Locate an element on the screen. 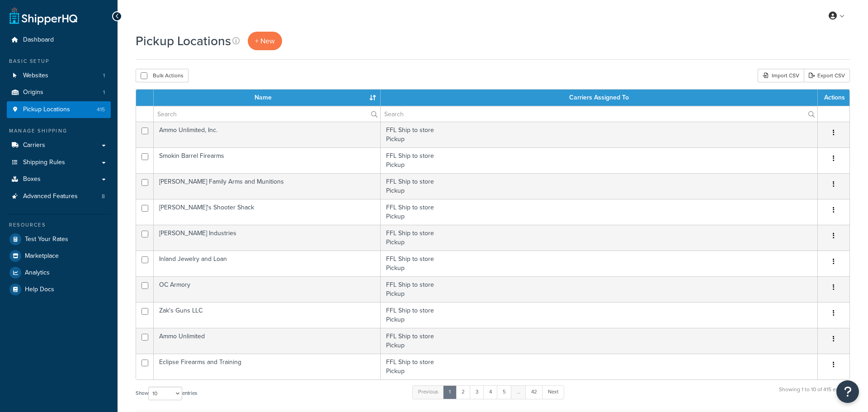  span: Help Docs is located at coordinates (39, 289).